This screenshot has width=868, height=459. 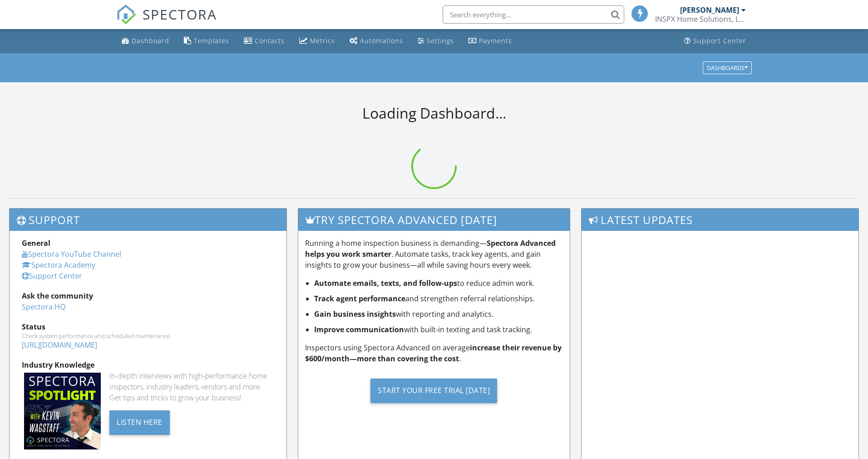 What do you see at coordinates (440, 40) in the screenshot?
I see `div: Settings` at bounding box center [440, 40].